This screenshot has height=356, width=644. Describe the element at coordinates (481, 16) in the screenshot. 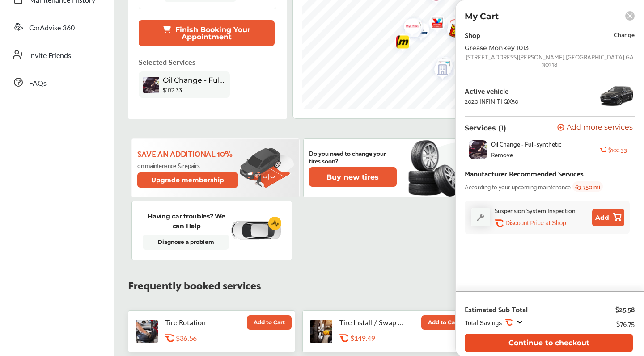

I see `p: My Cart` at that location.